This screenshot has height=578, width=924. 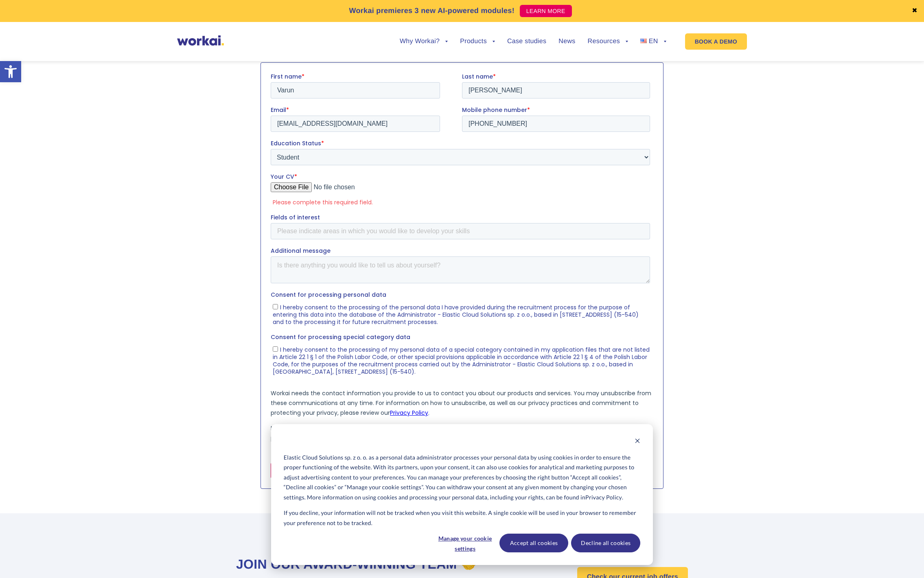 I want to click on div: Cookie banner, so click(x=462, y=494).